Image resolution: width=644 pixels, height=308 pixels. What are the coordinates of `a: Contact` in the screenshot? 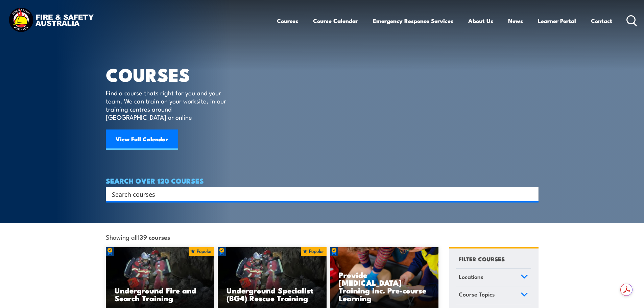 It's located at (602, 21).